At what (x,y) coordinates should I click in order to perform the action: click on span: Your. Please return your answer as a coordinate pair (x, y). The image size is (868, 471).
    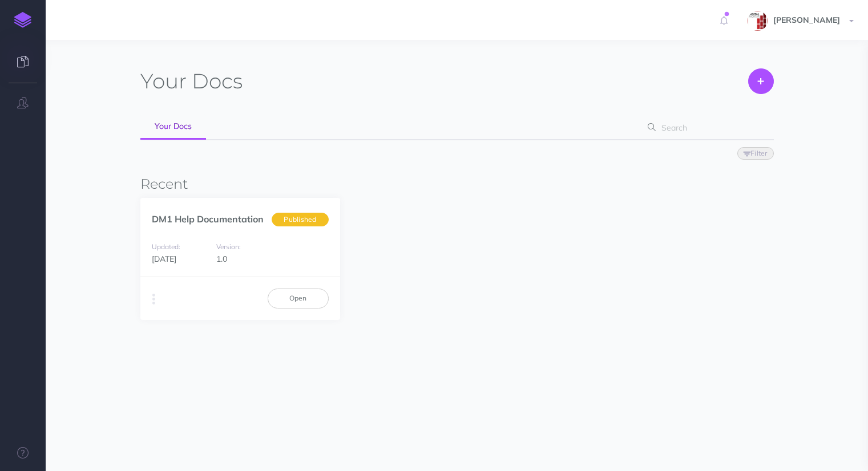
    Looking at the image, I should click on (163, 81).